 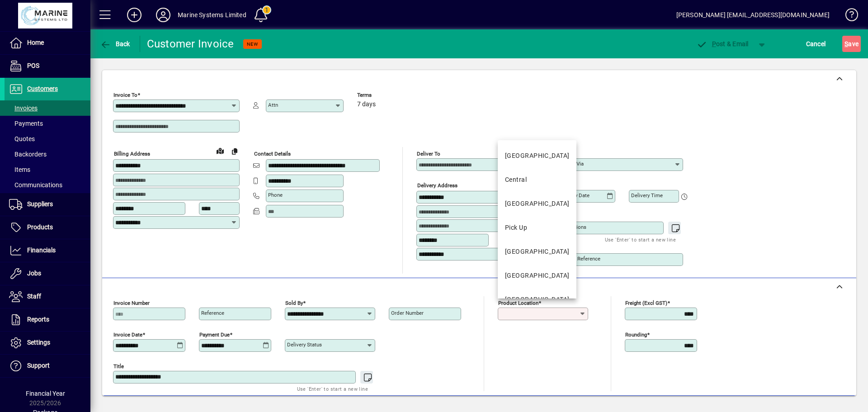 What do you see at coordinates (647, 196) in the screenshot?
I see `mat-label: Delivery time` at bounding box center [647, 196].